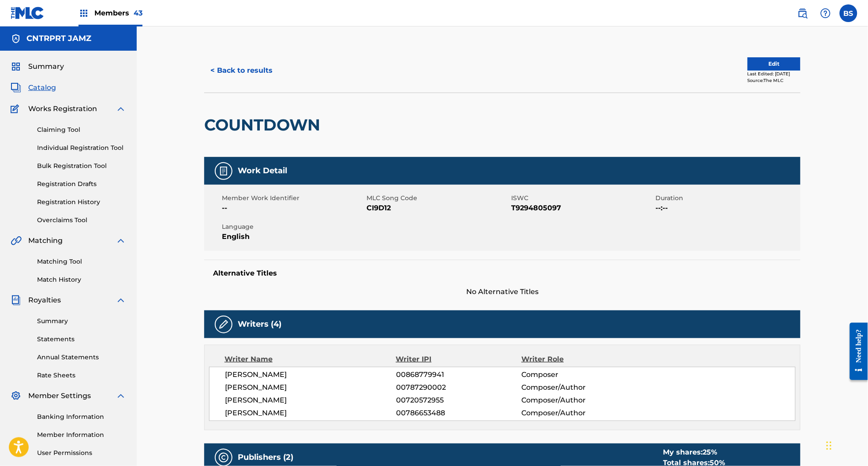  I want to click on a: Bulk Registration Tool, so click(81, 166).